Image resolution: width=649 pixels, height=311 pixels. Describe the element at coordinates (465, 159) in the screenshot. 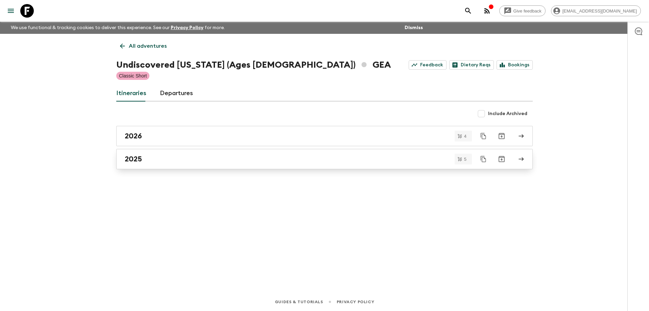

I see `span: 5` at that location.